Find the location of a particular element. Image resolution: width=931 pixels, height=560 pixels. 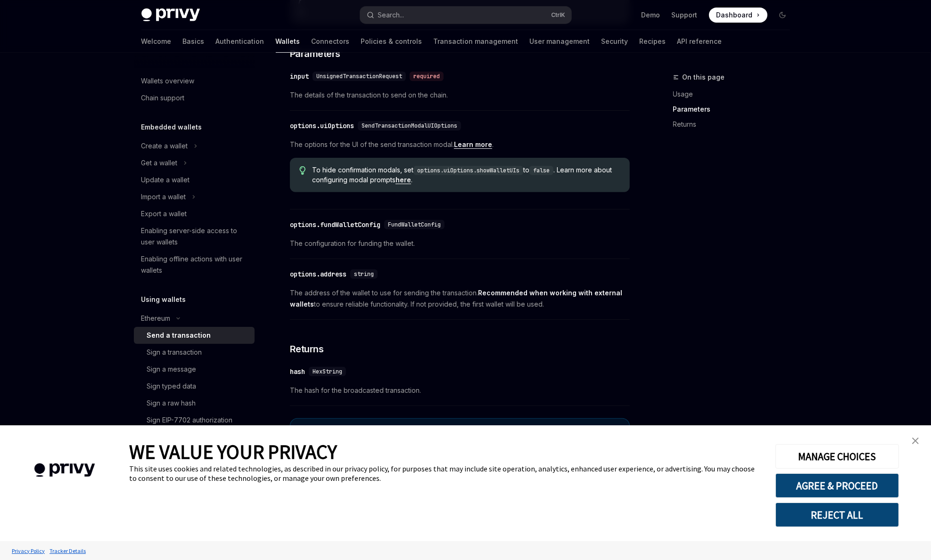

a: Enabling offline actions with user wallets is located at coordinates (194, 265).